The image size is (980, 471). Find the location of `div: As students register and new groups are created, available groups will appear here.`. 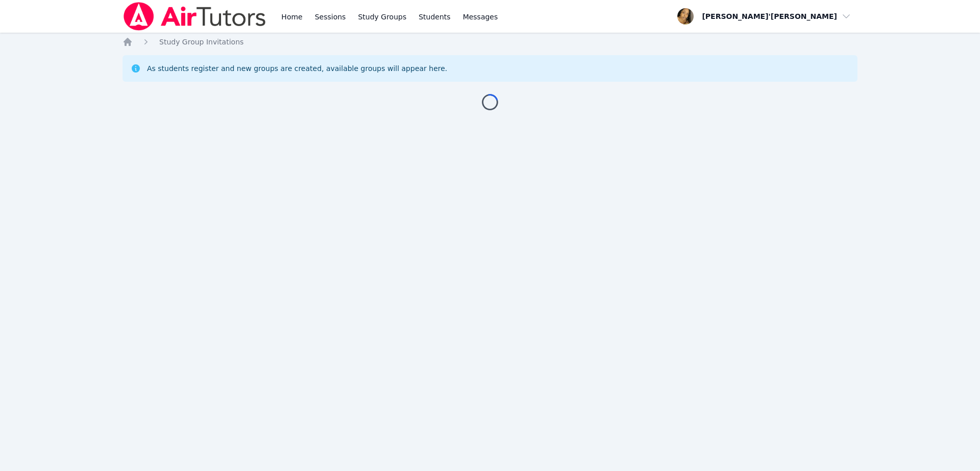

div: As students register and new groups are created, available groups will appear here. is located at coordinates (297, 68).